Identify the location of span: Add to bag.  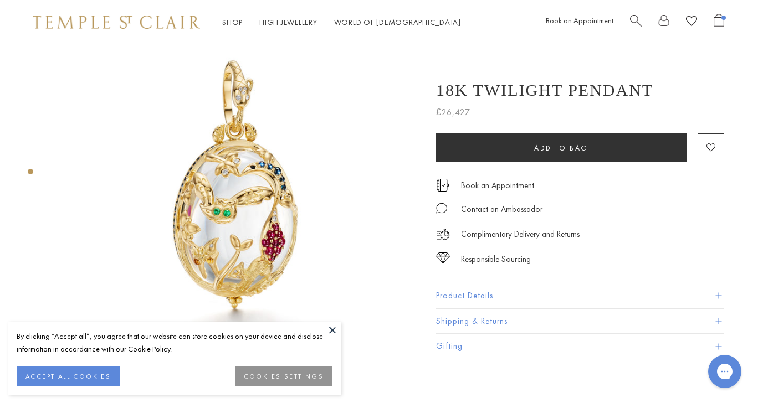
(561, 148).